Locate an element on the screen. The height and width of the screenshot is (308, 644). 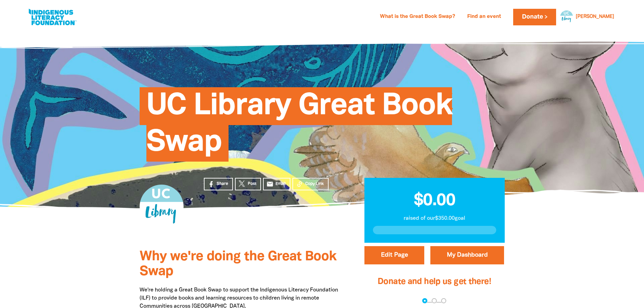
p: raised of our $350.00 goal is located at coordinates (435, 219).